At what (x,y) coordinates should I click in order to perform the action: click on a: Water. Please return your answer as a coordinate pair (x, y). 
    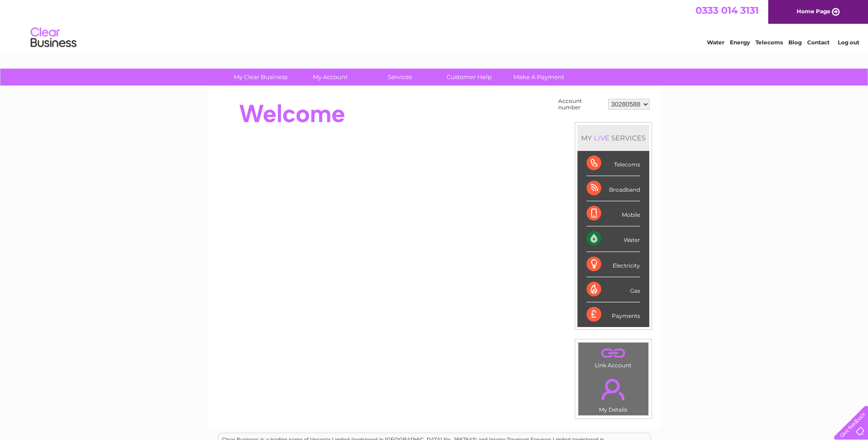
    Looking at the image, I should click on (715, 42).